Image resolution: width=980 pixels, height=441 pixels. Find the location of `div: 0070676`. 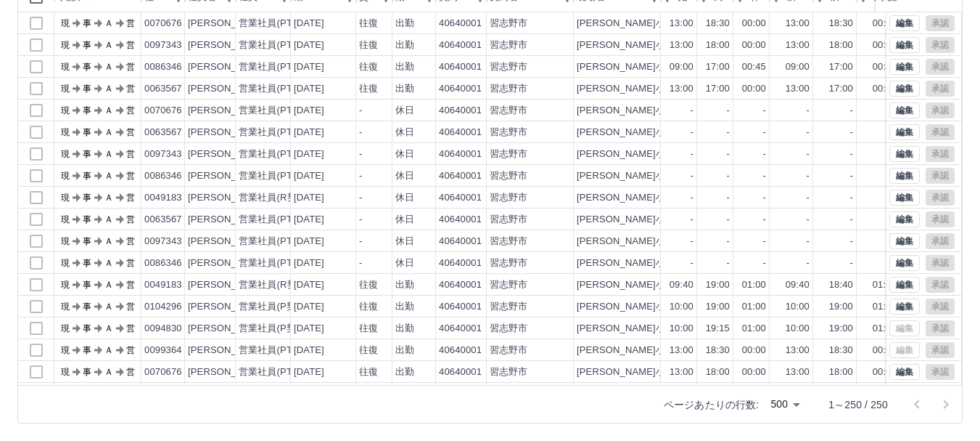

div: 0070676 is located at coordinates (163, 110).